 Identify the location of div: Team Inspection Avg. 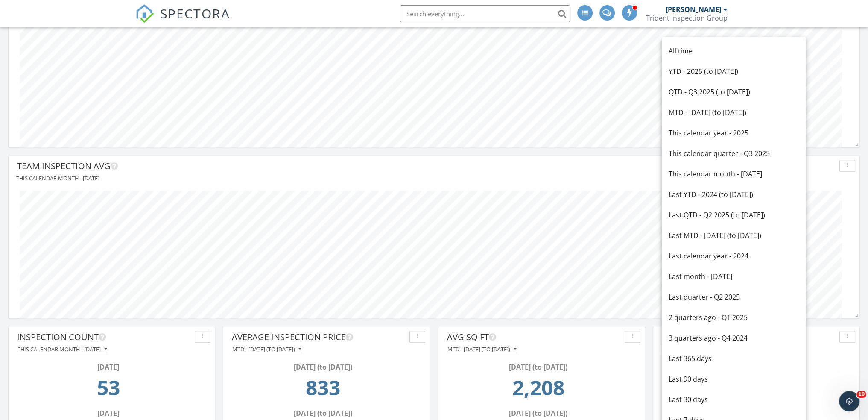
(426, 166).